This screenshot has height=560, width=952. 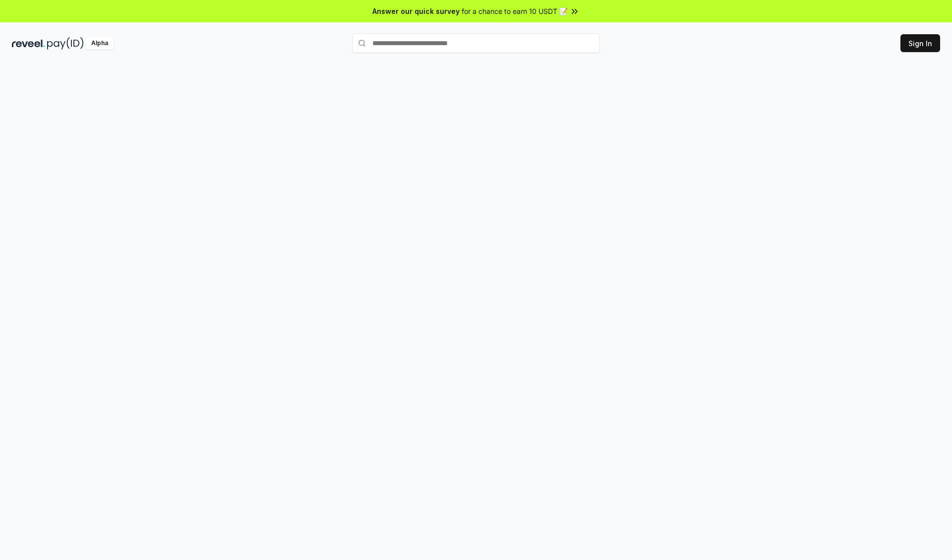 I want to click on span: Answer our quick survey, so click(x=417, y=11).